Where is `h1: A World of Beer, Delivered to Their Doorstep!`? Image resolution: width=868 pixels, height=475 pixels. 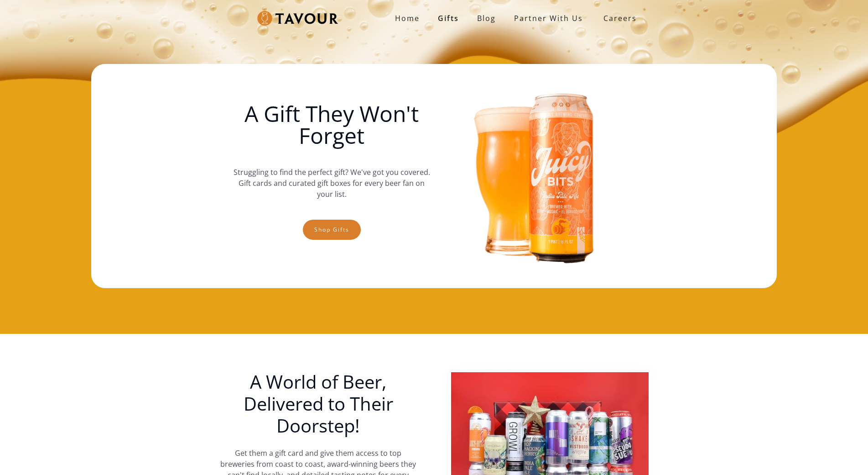 h1: A World of Beer, Delivered to Their Doorstep! is located at coordinates (318, 403).